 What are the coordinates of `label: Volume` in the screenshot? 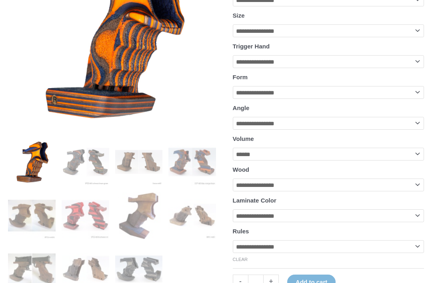 It's located at (243, 138).